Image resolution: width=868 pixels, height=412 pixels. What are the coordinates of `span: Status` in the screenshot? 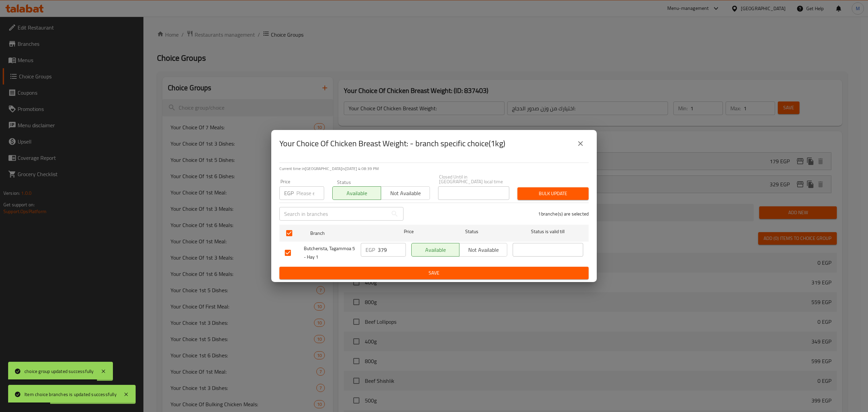 It's located at (472, 232).